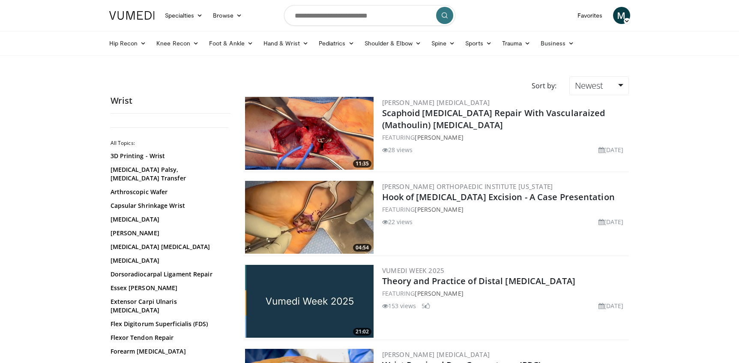 The width and height of the screenshot is (739, 363). I want to click on a: 3D Printing - Wrist, so click(168, 156).